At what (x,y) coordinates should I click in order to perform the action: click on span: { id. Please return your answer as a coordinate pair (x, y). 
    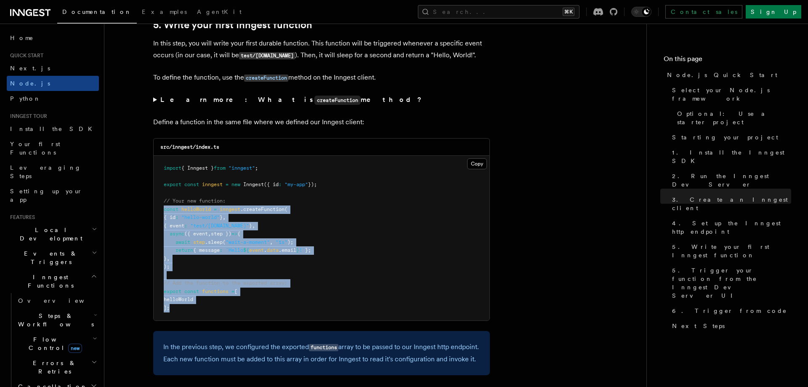
    Looking at the image, I should click on (170, 217).